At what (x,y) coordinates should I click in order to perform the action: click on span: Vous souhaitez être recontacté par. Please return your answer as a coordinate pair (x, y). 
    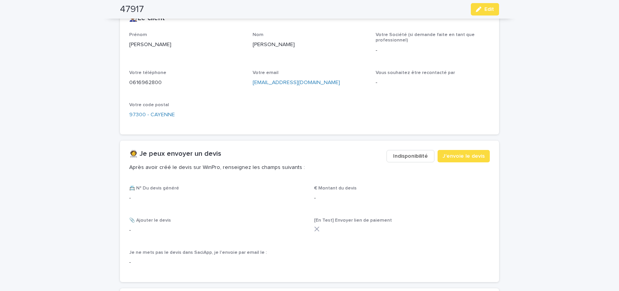
    Looking at the image, I should click on (415, 73).